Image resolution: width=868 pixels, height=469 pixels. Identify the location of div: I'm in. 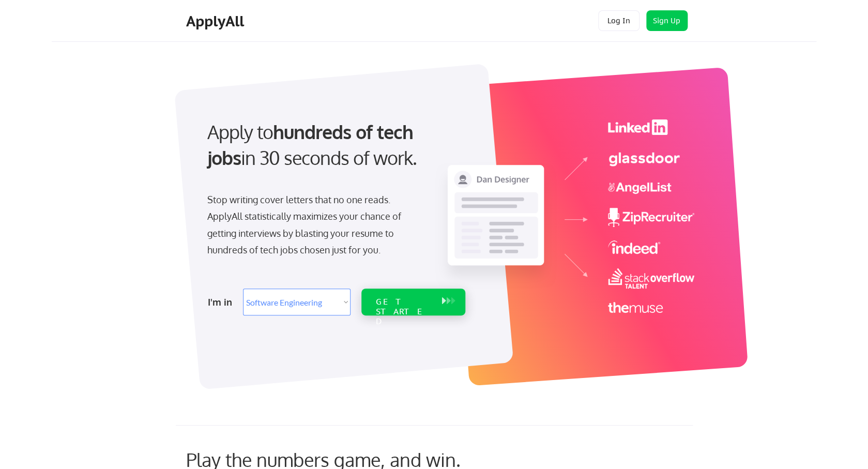
(222, 302).